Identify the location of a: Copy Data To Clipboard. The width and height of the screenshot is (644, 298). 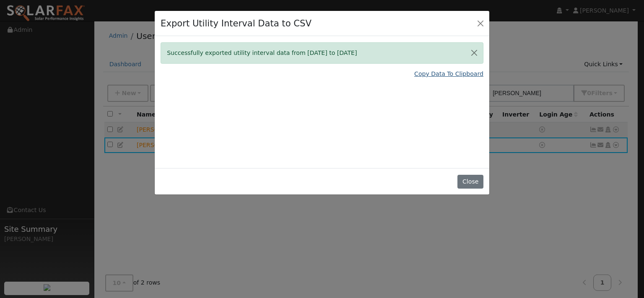
(449, 74).